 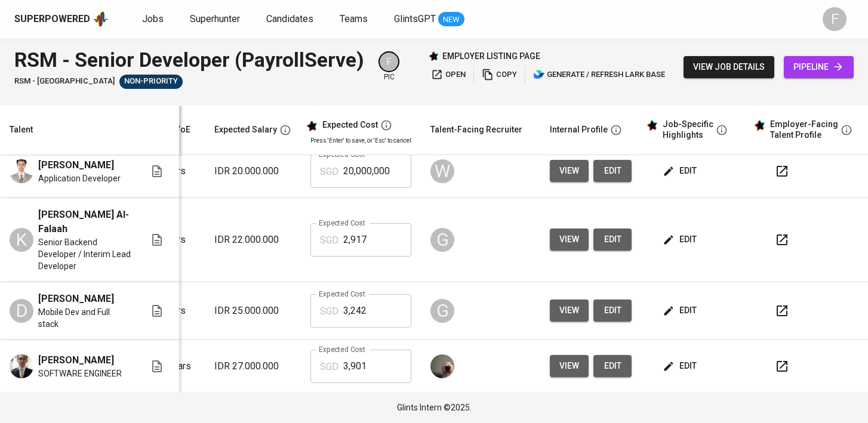 I want to click on div: RSM - Senior Developer (PayrollServe), so click(x=189, y=60).